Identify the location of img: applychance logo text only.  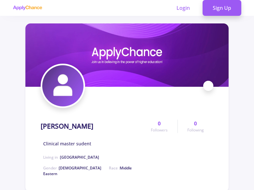
(27, 8).